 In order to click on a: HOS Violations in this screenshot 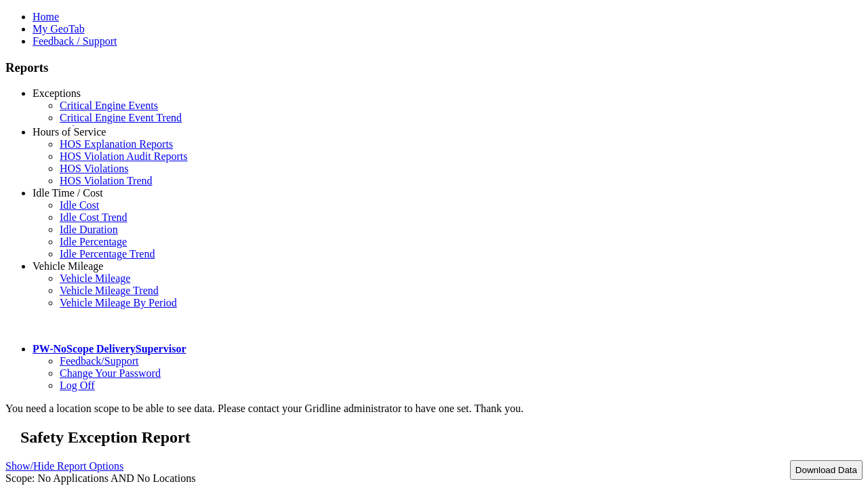, I will do `click(94, 168)`.